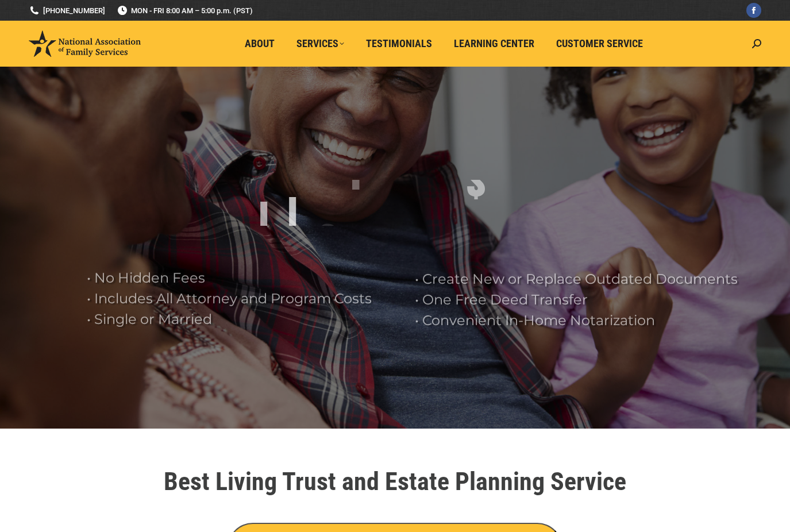  Describe the element at coordinates (260, 44) in the screenshot. I see `span: About` at that location.